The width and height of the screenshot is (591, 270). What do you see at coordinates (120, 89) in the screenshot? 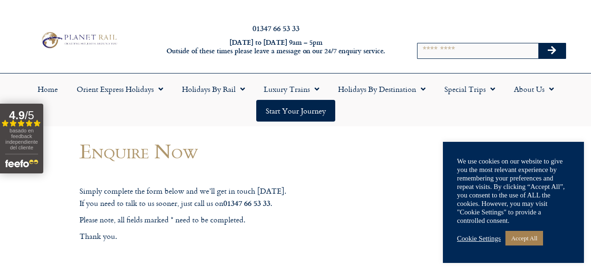
I see `a: Orient Express Holidays` at bounding box center [120, 89].